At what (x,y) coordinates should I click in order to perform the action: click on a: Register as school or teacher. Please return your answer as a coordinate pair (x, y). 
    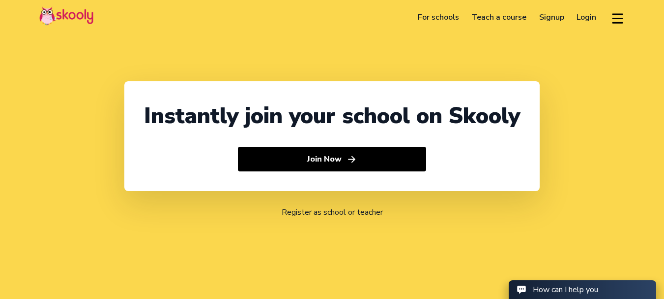
    Looking at the image, I should click on (332, 212).